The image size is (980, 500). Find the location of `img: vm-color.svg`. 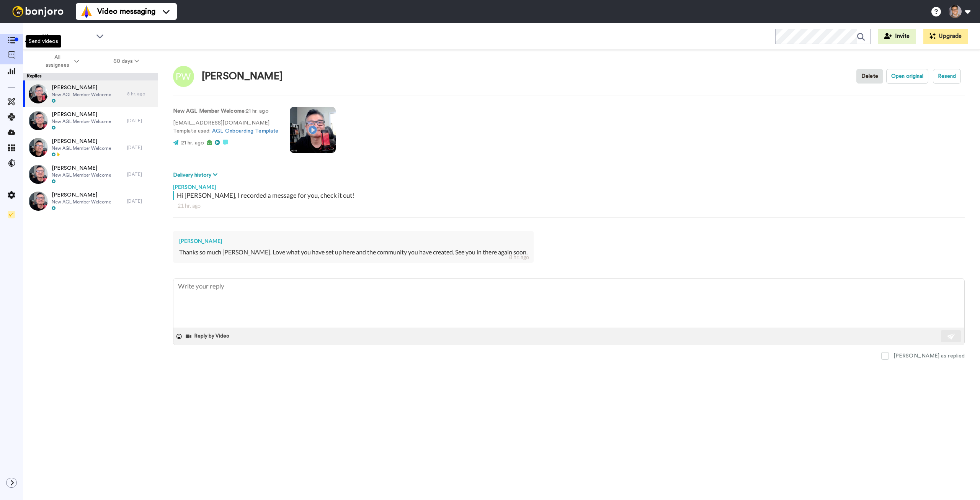

img: vm-color.svg is located at coordinates (86, 11).